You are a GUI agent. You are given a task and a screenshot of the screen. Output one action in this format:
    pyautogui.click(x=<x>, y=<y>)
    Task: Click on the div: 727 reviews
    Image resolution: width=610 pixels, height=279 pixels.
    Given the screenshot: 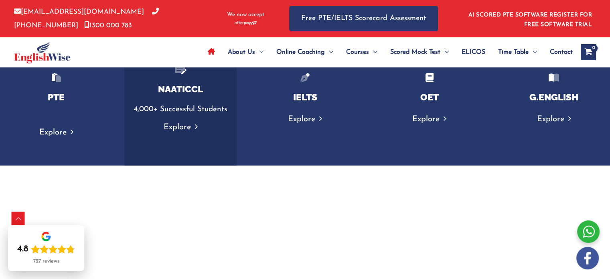 What is the action you would take?
    pyautogui.click(x=46, y=261)
    